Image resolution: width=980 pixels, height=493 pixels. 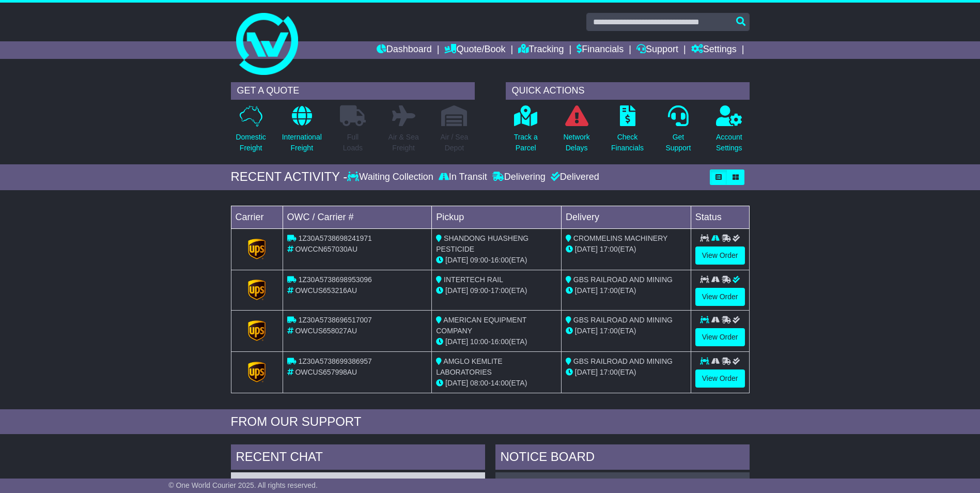 I want to click on a: OWCUS657998AU, so click(x=267, y=482).